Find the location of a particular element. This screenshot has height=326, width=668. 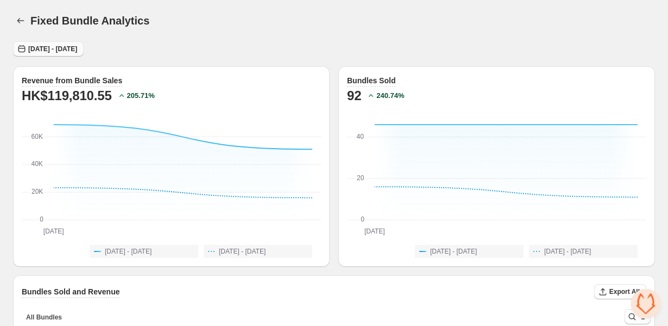

h3: Bundles Sold and Revenue is located at coordinates (71, 291).